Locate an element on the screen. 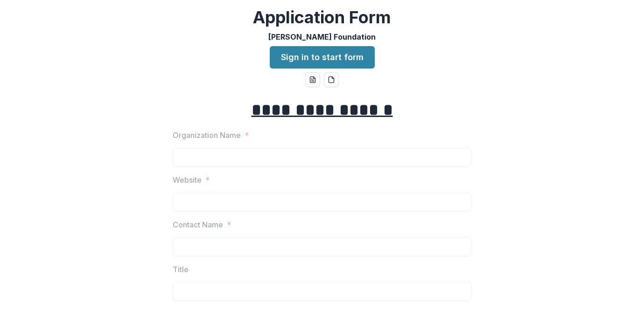 The height and width of the screenshot is (309, 644). a: Sign in to start form is located at coordinates (322, 57).